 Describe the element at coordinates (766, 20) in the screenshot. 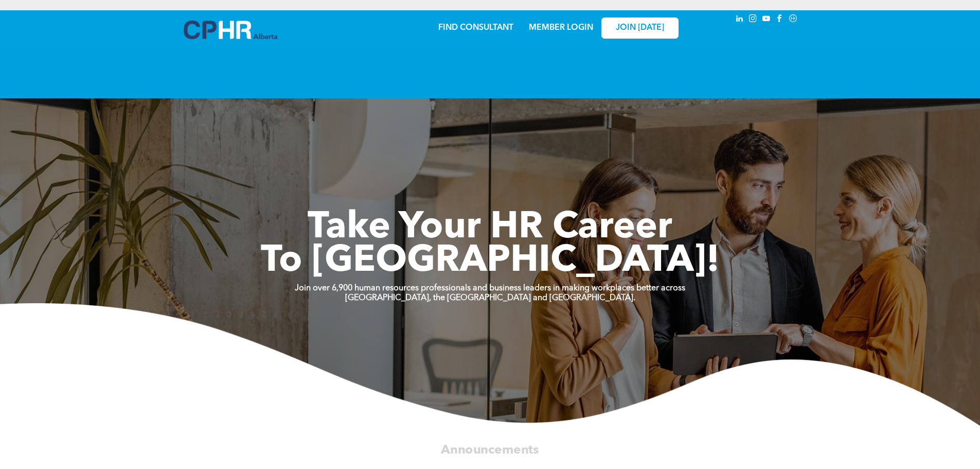

I see `a: youtube` at that location.